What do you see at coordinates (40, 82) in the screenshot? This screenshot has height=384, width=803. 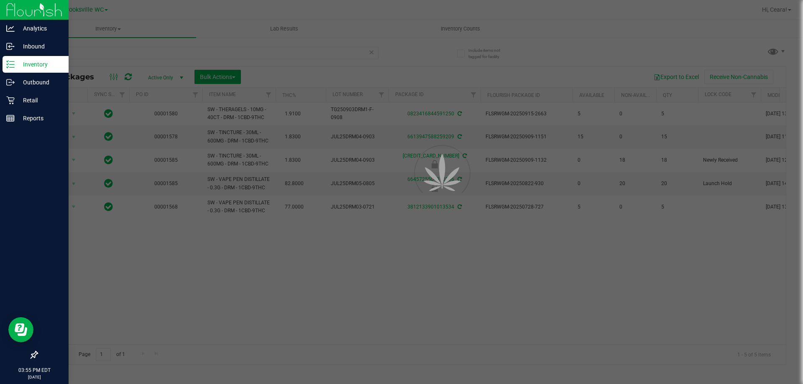 I see `p: Outbound` at bounding box center [40, 82].